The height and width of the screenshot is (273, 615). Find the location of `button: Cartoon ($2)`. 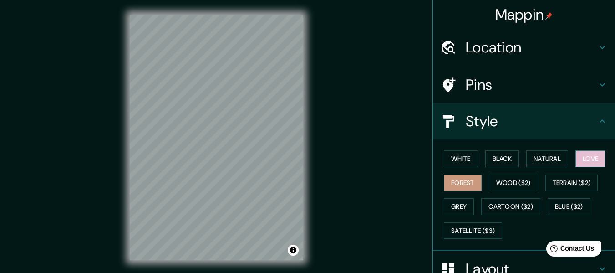

button: Cartoon ($2) is located at coordinates (511, 206).